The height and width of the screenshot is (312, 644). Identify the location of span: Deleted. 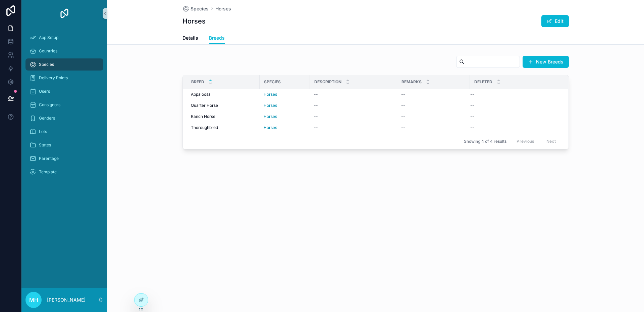
(483, 82).